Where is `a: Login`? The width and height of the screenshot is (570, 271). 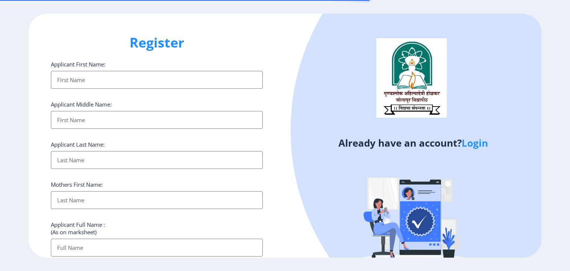
a: Login is located at coordinates (475, 143).